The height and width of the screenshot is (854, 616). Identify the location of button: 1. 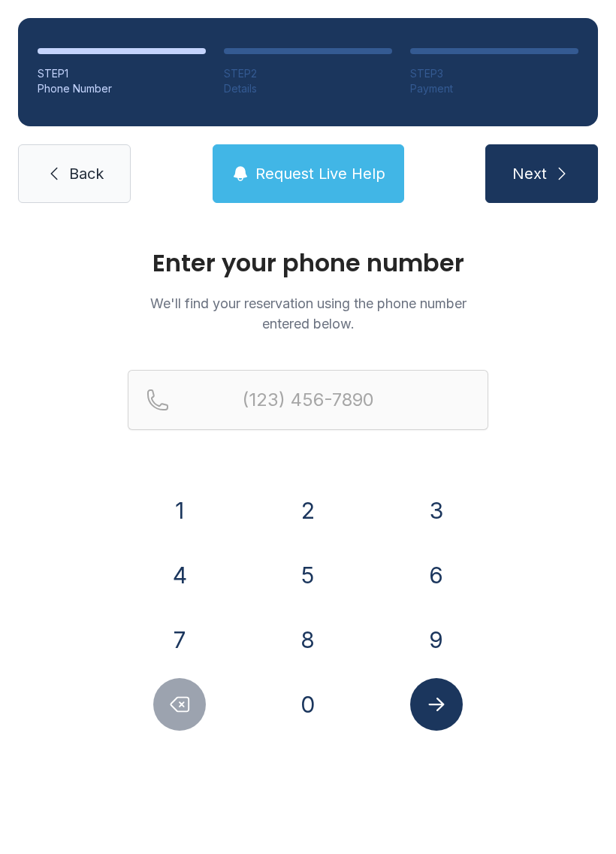
(180, 510).